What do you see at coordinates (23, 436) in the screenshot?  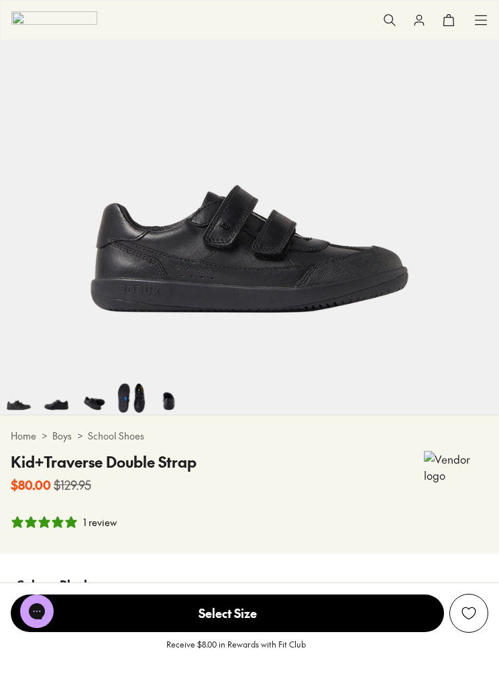 I see `a: Home` at bounding box center [23, 436].